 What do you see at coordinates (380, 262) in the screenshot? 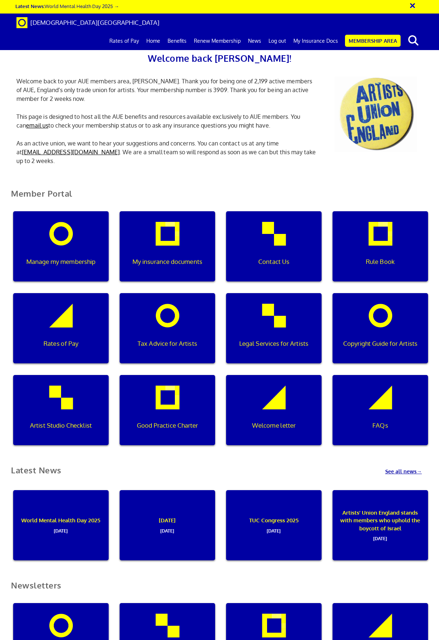
I see `p: Rule Book` at bounding box center [380, 262].